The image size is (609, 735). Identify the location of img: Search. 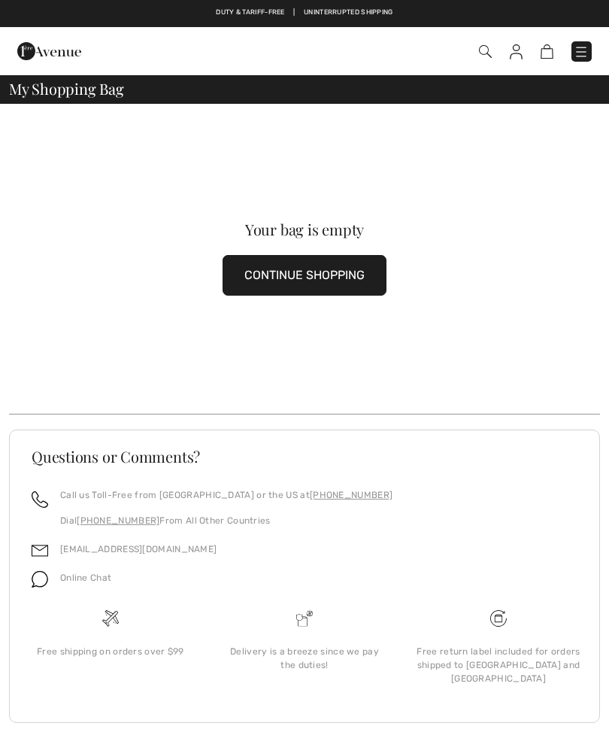
(485, 51).